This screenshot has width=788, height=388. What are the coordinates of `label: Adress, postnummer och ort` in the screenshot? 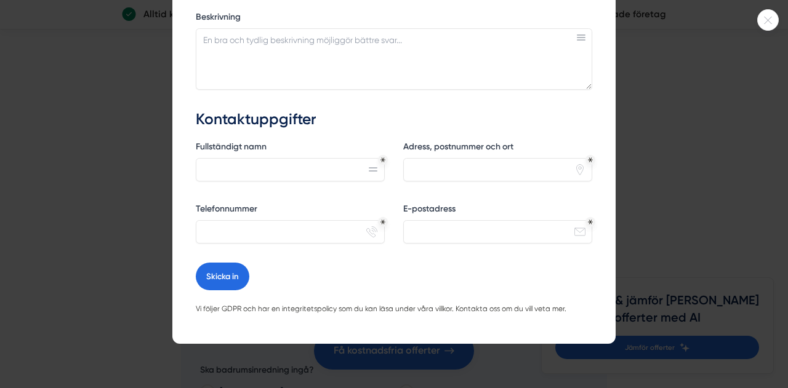 It's located at (497, 148).